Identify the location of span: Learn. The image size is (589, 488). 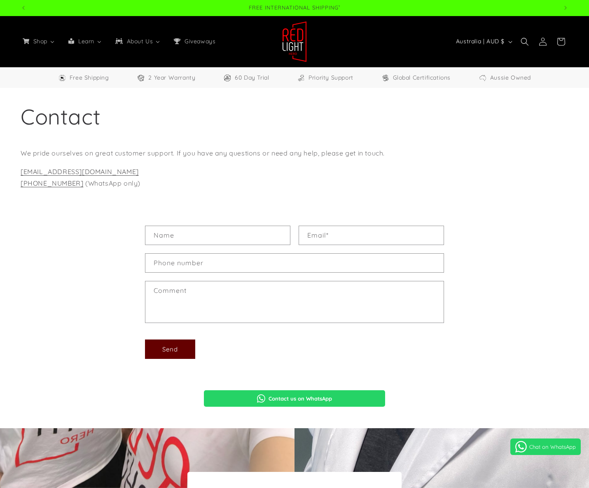
(86, 41).